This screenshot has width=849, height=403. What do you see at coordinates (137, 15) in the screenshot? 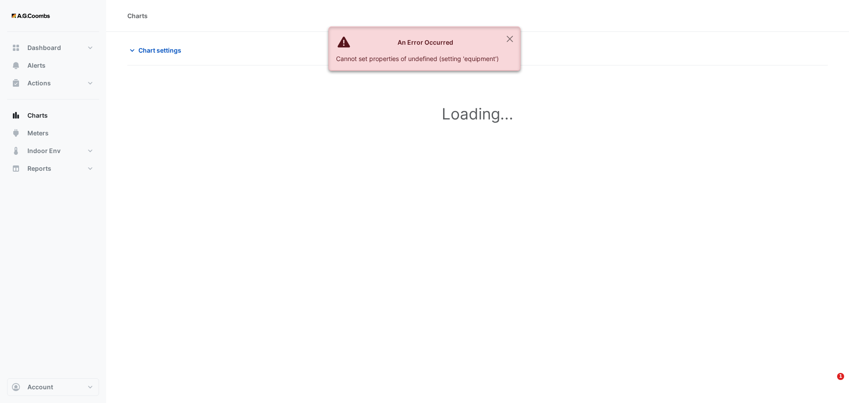
I see `div: Charts` at bounding box center [137, 15].